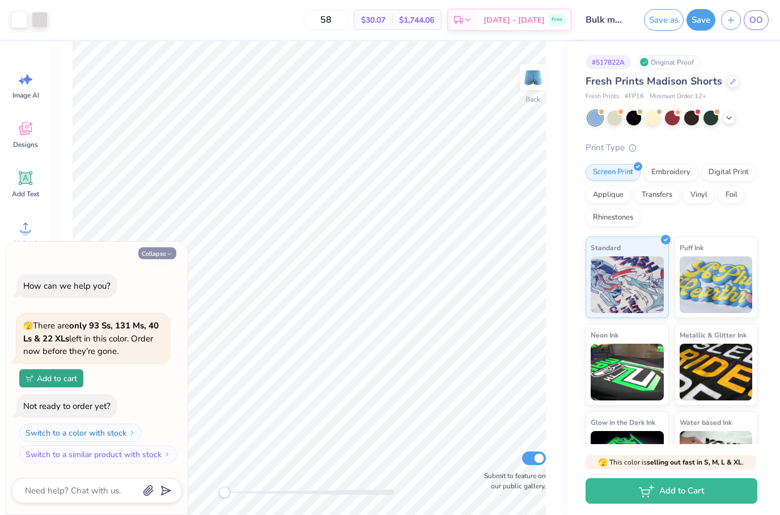  What do you see at coordinates (602, 96) in the screenshot?
I see `span: Fresh Prints` at bounding box center [602, 96].